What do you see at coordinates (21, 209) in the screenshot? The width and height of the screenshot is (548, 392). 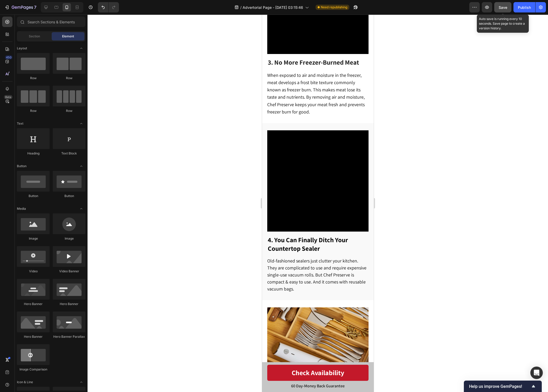 I see `span: Media` at bounding box center [21, 209].